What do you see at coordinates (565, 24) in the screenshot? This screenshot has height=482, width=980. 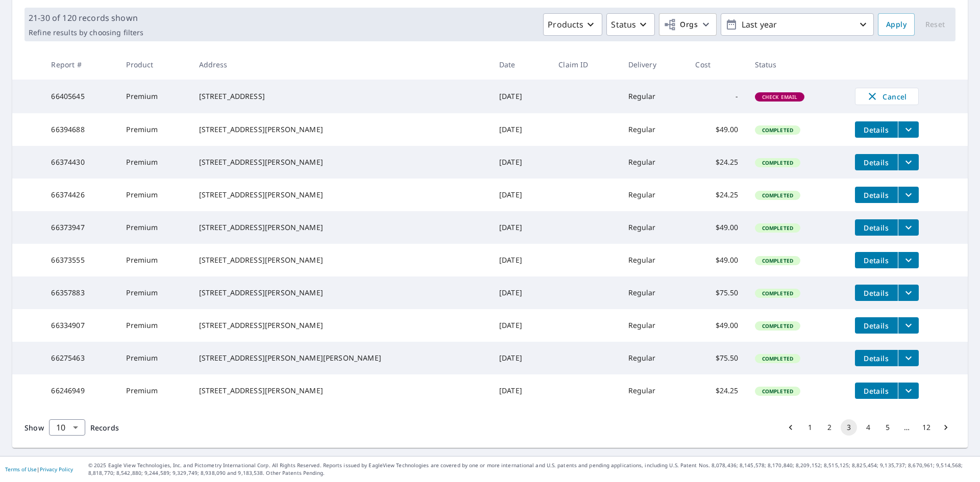 I see `p: Products` at bounding box center [565, 24].